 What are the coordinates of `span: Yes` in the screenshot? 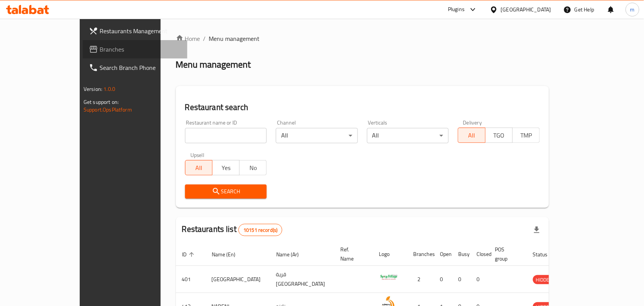 It's located at (226, 168).